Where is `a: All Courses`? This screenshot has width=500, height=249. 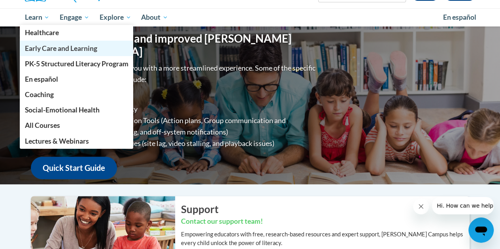 a: All Courses is located at coordinates (77, 125).